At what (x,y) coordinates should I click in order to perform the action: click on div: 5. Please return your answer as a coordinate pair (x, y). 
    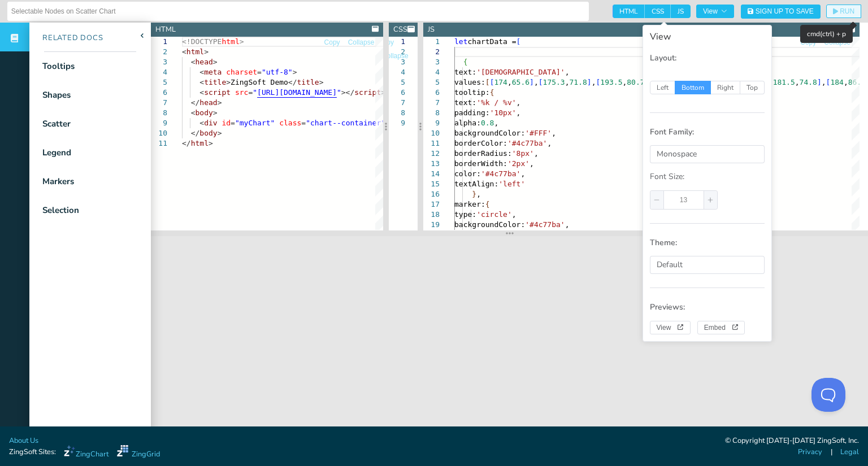
    Looking at the image, I should click on (159, 82).